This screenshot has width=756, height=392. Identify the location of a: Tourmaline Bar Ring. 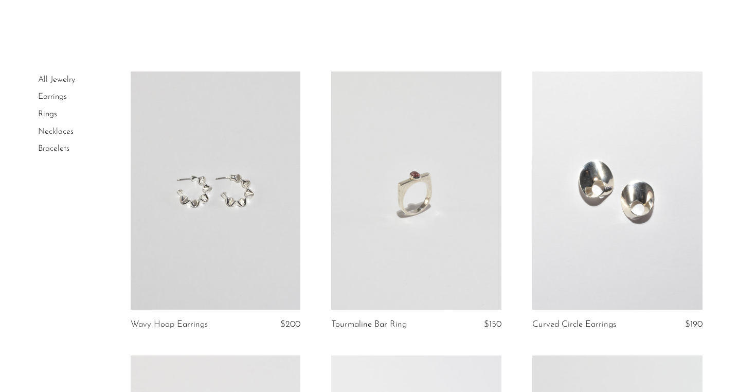
(369, 325).